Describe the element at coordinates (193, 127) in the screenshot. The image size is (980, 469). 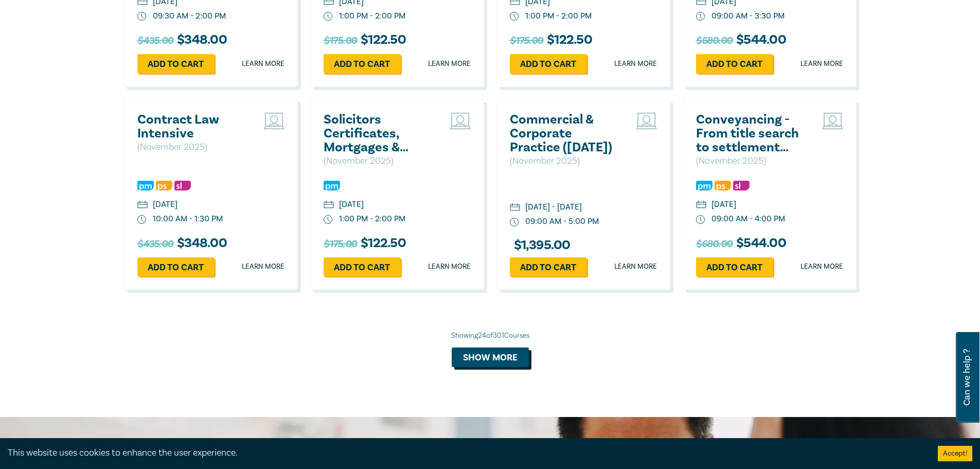
I see `a: Contract Law Intensive` at that location.